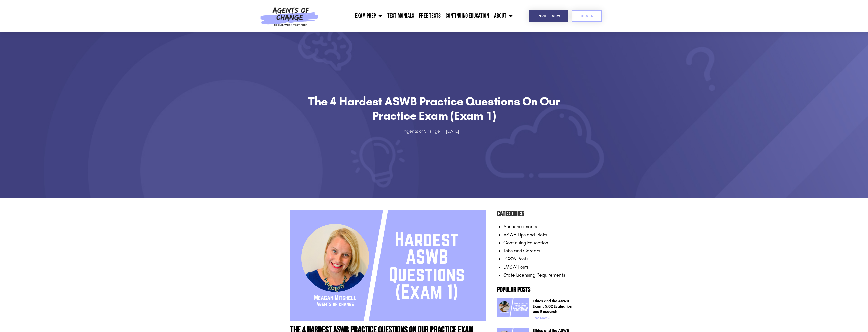 The height and width of the screenshot is (332, 868). I want to click on h4: Categories, so click(537, 214).